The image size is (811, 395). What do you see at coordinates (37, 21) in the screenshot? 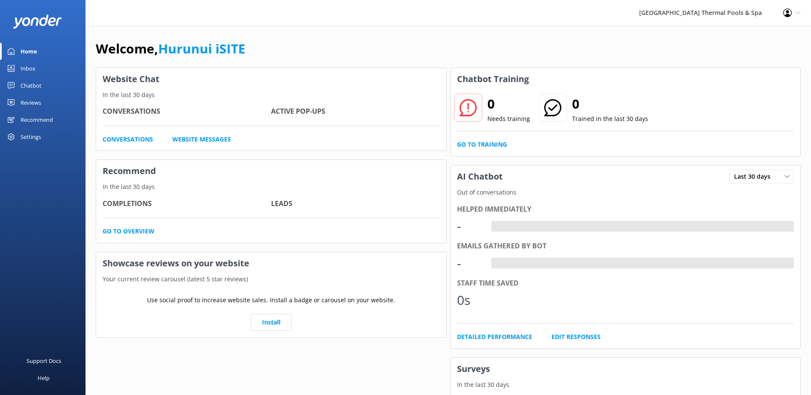
I see `img: yonder-white-logo.png` at bounding box center [37, 21].